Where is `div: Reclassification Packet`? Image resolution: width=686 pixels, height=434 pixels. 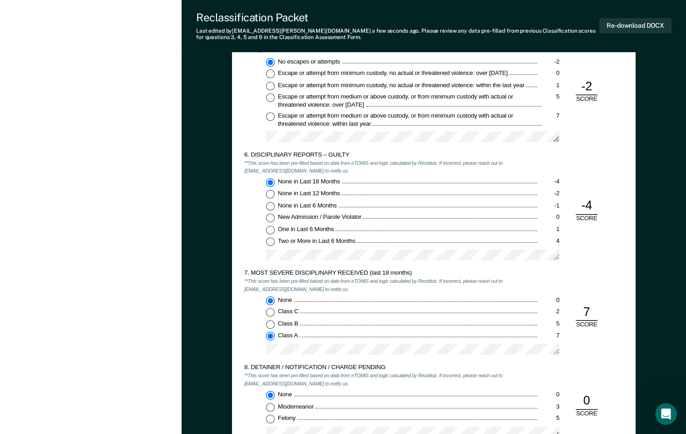 div: Reclassification Packet is located at coordinates (398, 17).